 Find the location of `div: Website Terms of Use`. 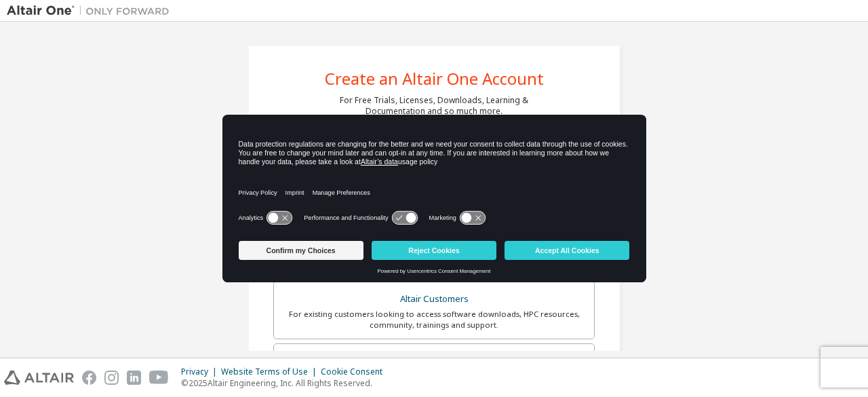

div: Website Terms of Use is located at coordinates (271, 372).